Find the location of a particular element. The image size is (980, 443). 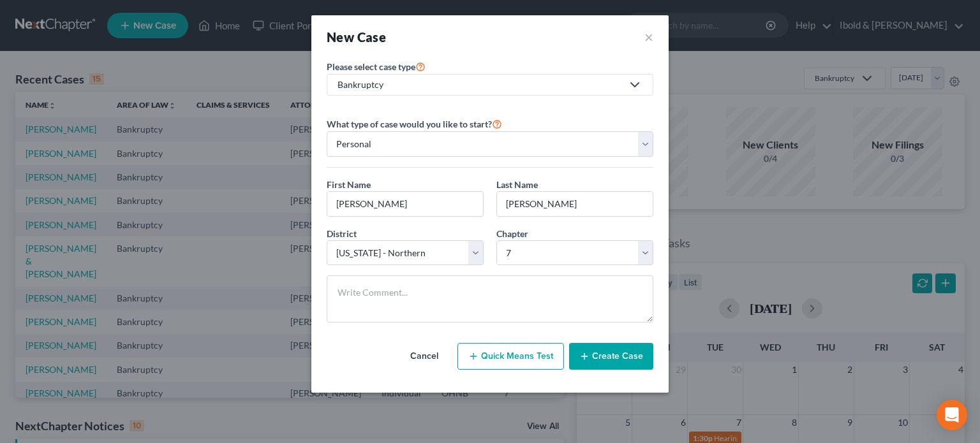

strong: New Case is located at coordinates (356, 37).